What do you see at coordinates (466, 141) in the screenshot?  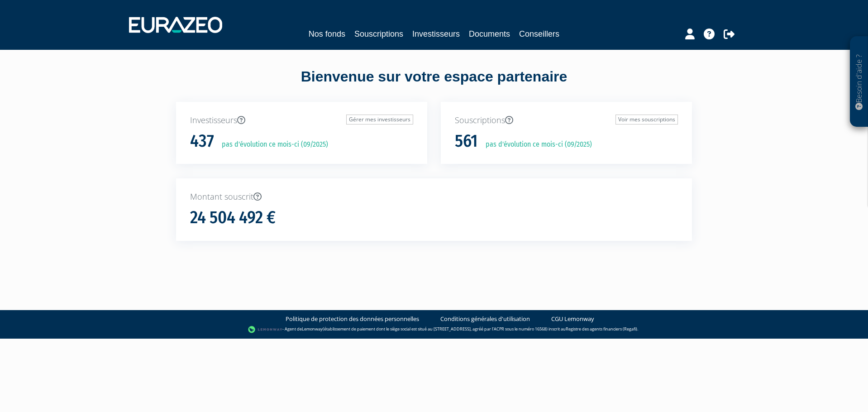 I see `h1: 561` at bounding box center [466, 141].